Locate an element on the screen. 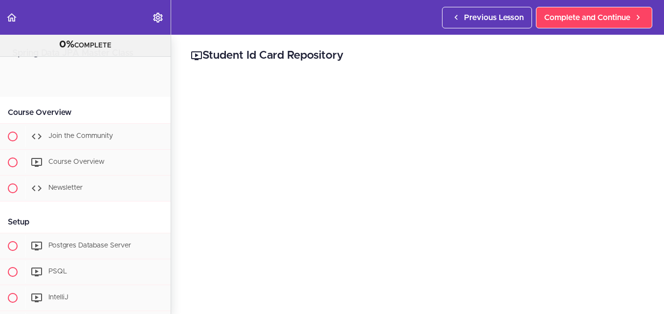  span: Postgres Database Server is located at coordinates (89, 245).